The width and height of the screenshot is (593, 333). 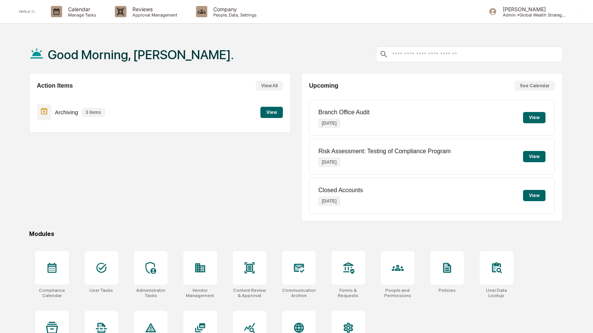 I want to click on div: Vendor Management, so click(x=200, y=293).